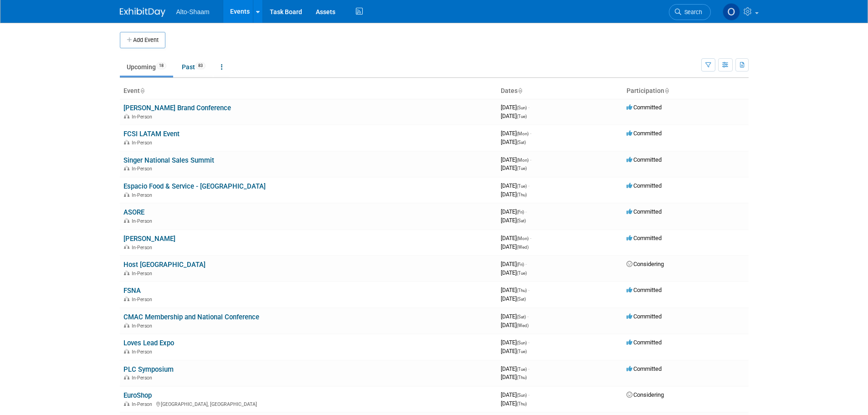  Describe the element at coordinates (149, 343) in the screenshot. I see `a: Loves Lead Expo` at that location.